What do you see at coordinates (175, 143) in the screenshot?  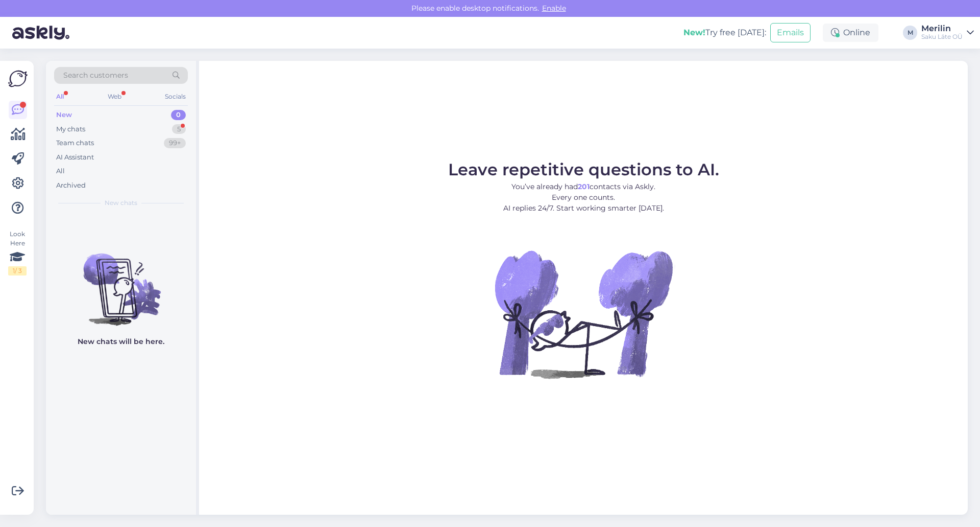 I see `div: 99+` at bounding box center [175, 143].